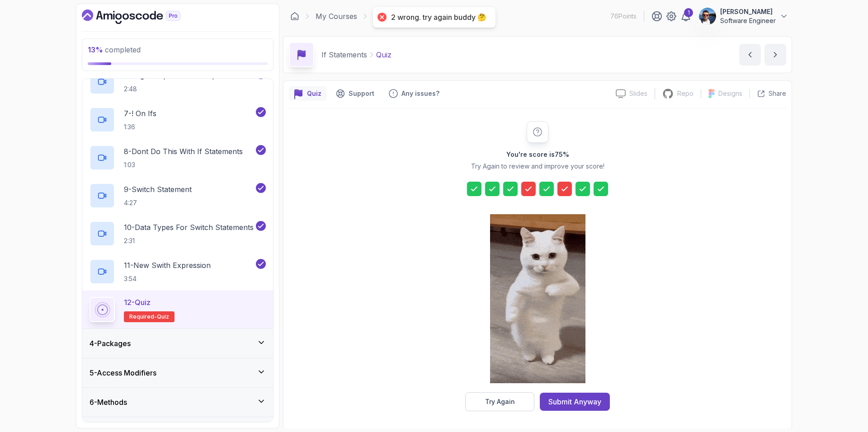 Image resolution: width=868 pixels, height=432 pixels. I want to click on button: 4-Packages, so click(178, 343).